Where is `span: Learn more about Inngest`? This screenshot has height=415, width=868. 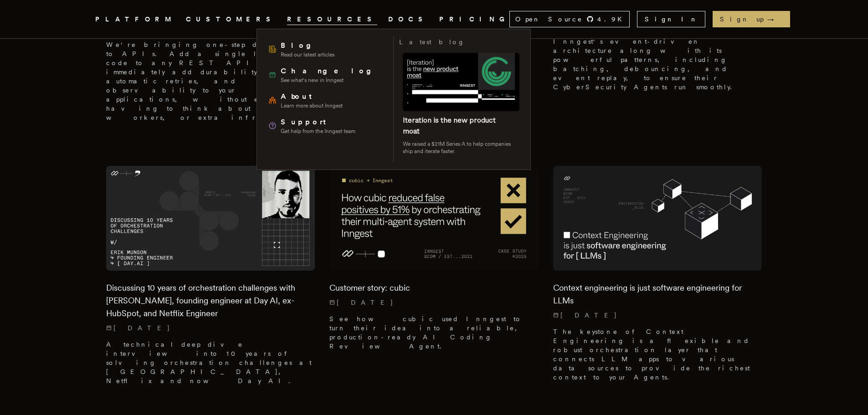
span: Learn more about Inngest is located at coordinates (312, 106).